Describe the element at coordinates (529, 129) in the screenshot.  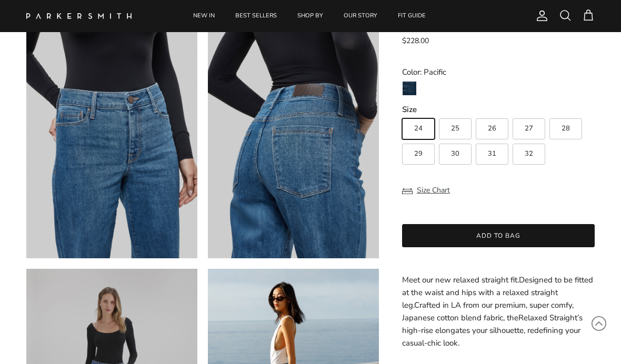
I see `span: 27` at that location.